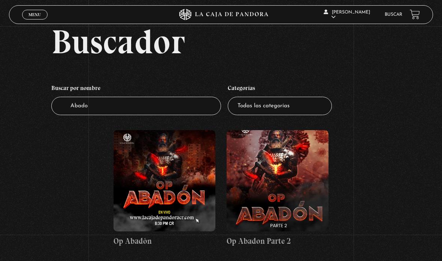 Image resolution: width=442 pixels, height=261 pixels. What do you see at coordinates (165, 189) in the screenshot?
I see `a: Op Abadón` at bounding box center [165, 189].